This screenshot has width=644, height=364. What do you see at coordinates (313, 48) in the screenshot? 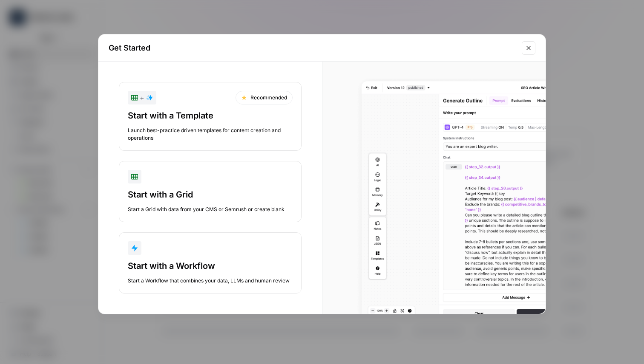
I see `h2: Get Started` at bounding box center [313, 48].